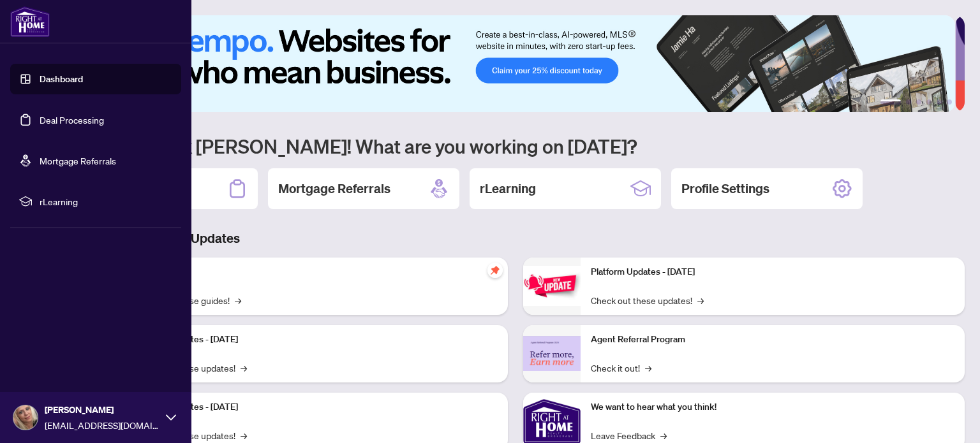 The width and height of the screenshot is (980, 443). I want to click on button: 3, so click(919, 102).